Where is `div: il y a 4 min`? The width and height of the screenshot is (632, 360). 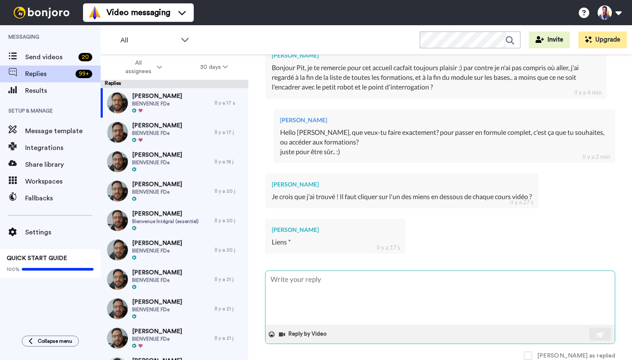 div: il y a 4 min is located at coordinates (588, 92).